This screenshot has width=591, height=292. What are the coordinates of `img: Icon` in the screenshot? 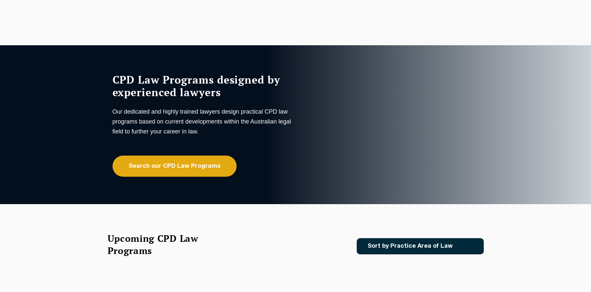 It's located at (467, 246).